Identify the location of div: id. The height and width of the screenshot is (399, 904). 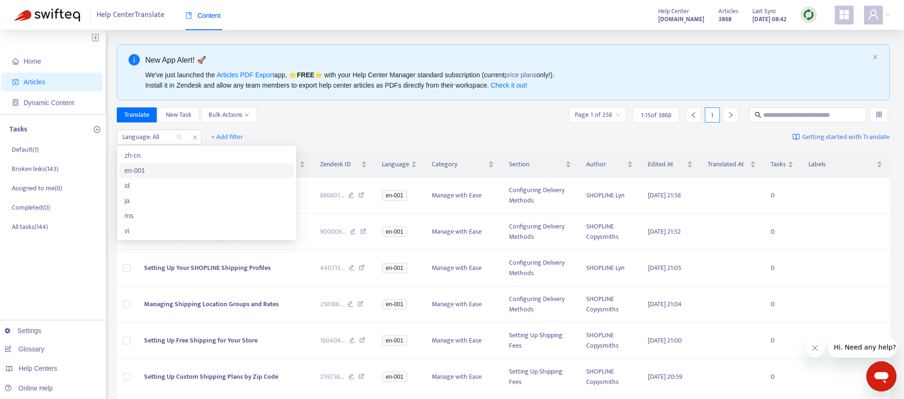
(207, 186).